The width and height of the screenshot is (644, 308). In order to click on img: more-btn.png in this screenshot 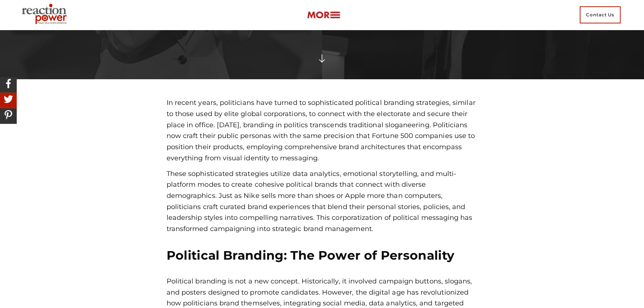, I will do `click(323, 15)`.